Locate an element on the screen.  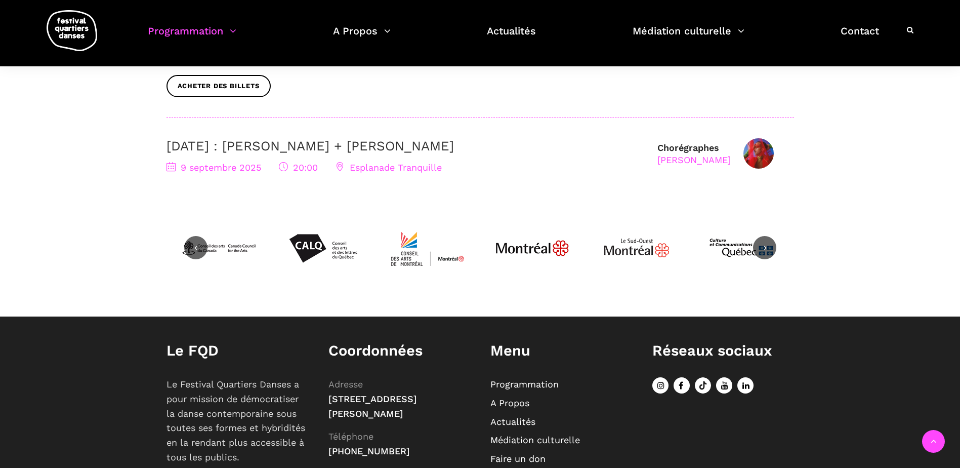
img: Nicholas Bellefleur is located at coordinates (759, 153).